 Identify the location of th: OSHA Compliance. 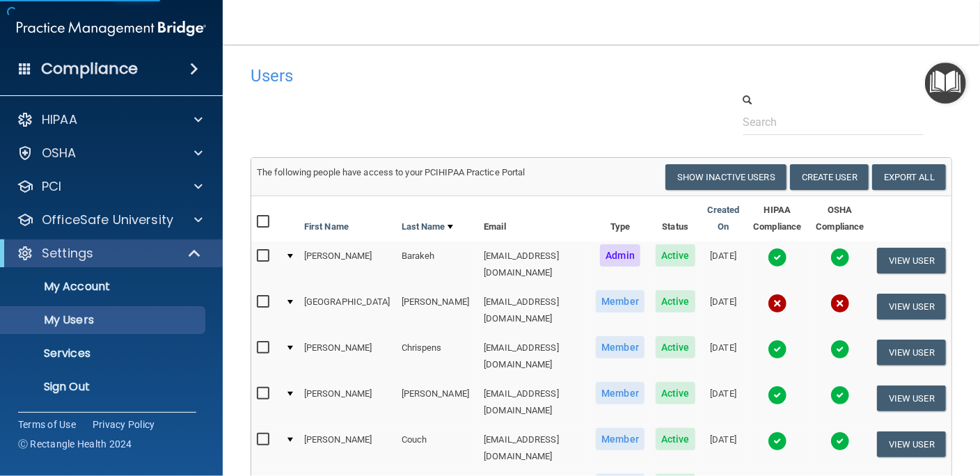
(840, 219).